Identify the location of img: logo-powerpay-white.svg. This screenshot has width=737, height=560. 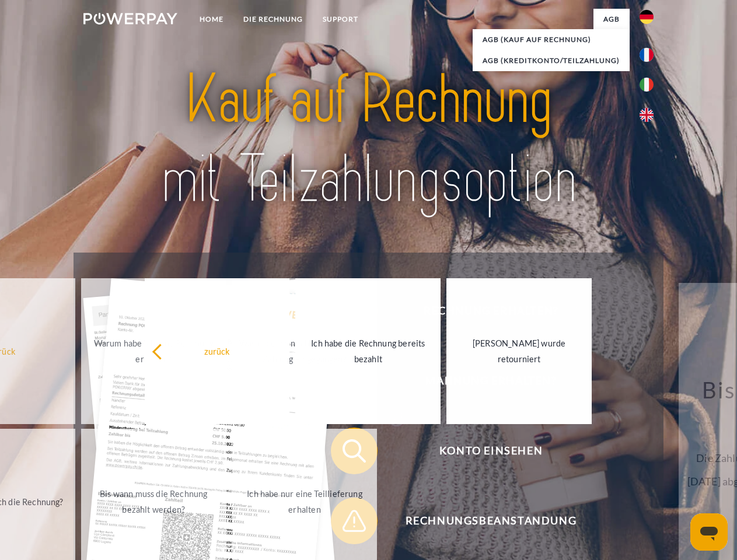
(130, 18).